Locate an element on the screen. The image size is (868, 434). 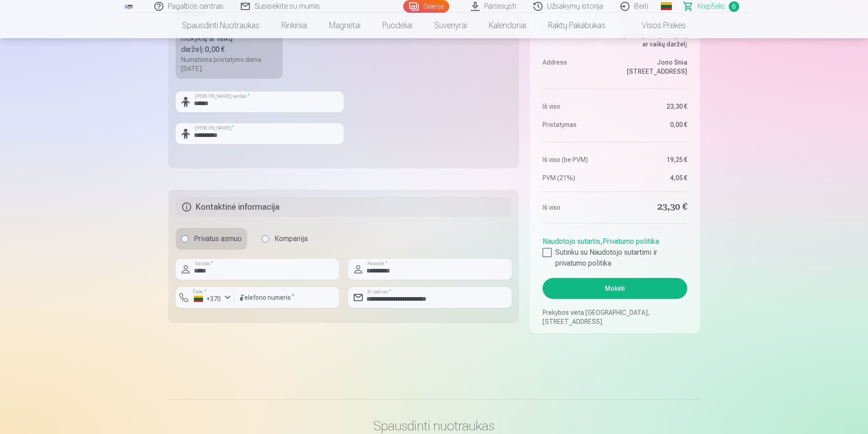
dd: 4,05 € is located at coordinates (653, 178).